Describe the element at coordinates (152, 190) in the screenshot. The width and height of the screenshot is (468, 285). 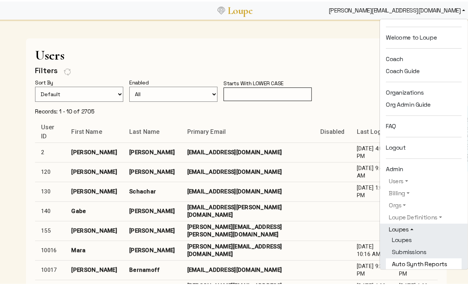
I see `td: Schachar` at that location.